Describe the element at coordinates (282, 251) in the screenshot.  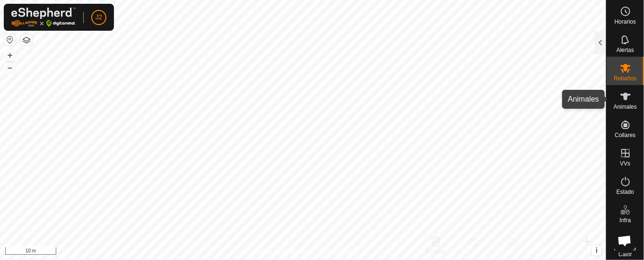
I see `a: Política de Privacidad` at that location.